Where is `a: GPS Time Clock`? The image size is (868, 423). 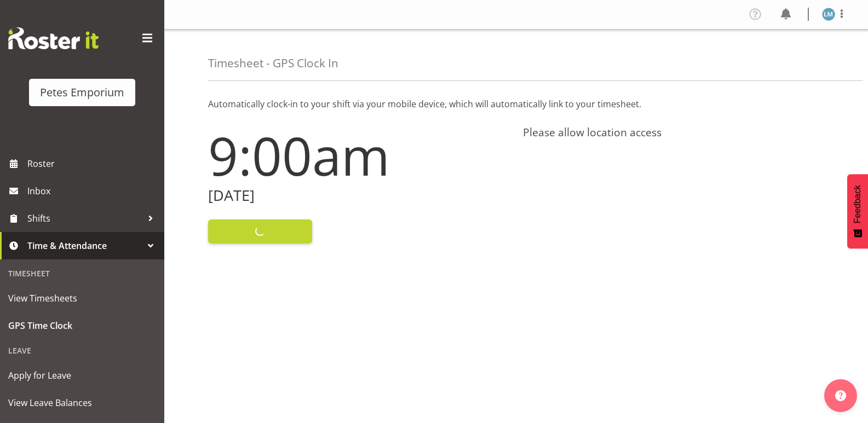
a: GPS Time Clock is located at coordinates (82, 326).